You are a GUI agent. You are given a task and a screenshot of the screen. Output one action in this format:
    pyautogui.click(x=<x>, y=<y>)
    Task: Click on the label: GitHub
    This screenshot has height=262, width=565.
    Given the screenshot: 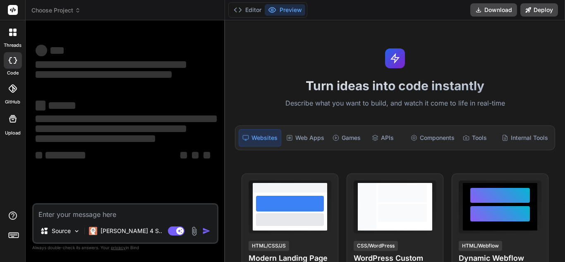 What is the action you would take?
    pyautogui.click(x=12, y=102)
    